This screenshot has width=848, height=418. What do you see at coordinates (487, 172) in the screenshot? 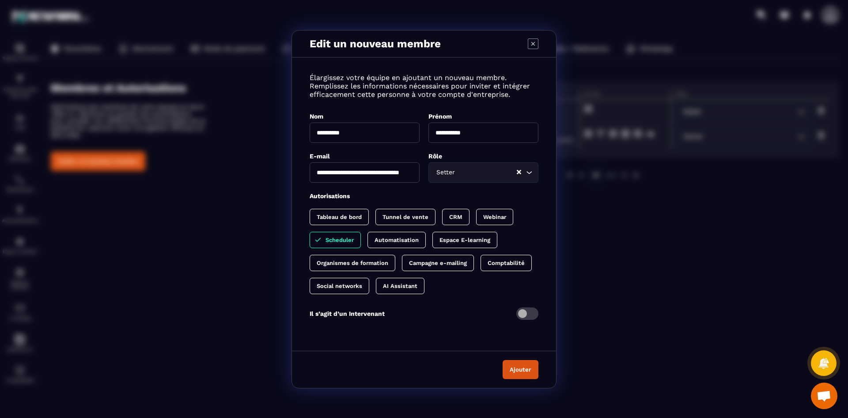
I see `input: Search for option` at bounding box center [487, 172].